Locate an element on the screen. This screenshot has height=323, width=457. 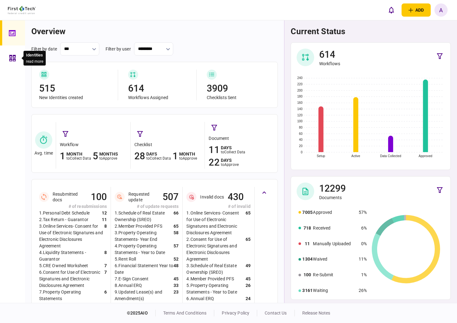
div: 507 is located at coordinates (170, 197).